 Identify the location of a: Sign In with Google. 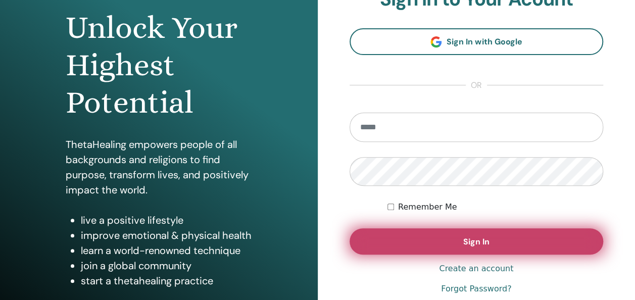
(476, 41).